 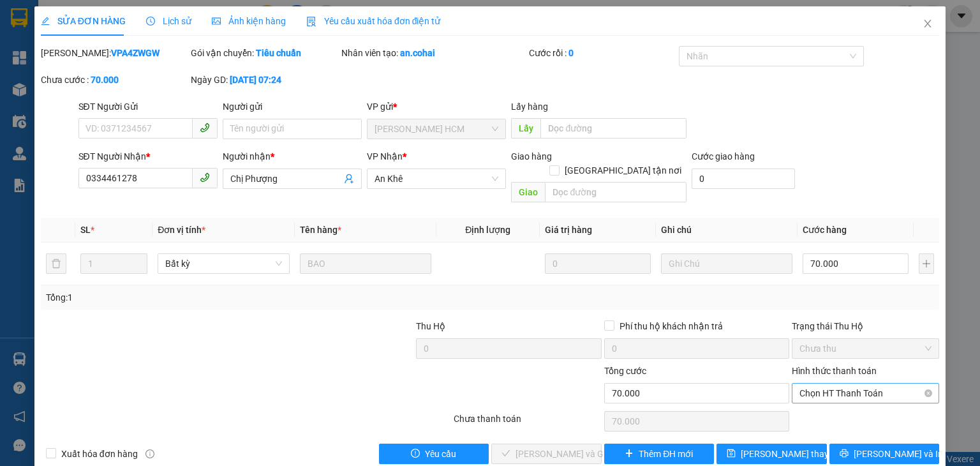 What do you see at coordinates (431, 326) in the screenshot?
I see `span: Thu Hộ` at bounding box center [431, 326].